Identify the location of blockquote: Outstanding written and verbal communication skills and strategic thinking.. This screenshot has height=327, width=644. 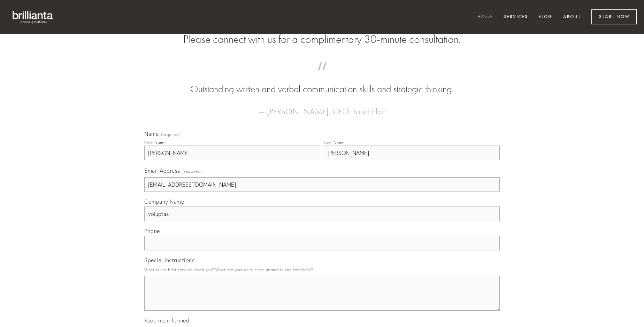
(322, 83).